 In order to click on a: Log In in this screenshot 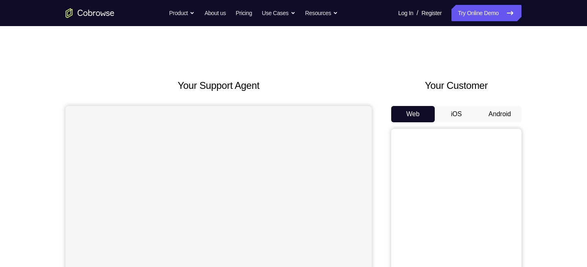, I will do `click(405, 13)`.